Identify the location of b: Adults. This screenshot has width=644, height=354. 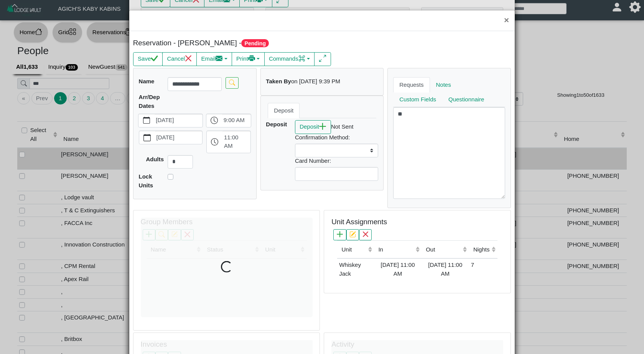
(155, 159).